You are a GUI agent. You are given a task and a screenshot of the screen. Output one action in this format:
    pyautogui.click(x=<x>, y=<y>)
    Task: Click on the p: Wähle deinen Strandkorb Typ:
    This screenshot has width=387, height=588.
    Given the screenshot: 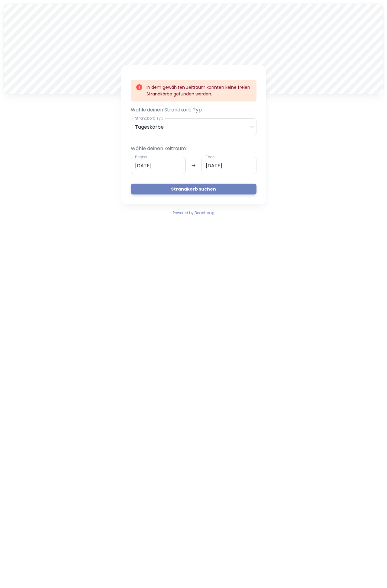 What is the action you would take?
    pyautogui.click(x=194, y=110)
    